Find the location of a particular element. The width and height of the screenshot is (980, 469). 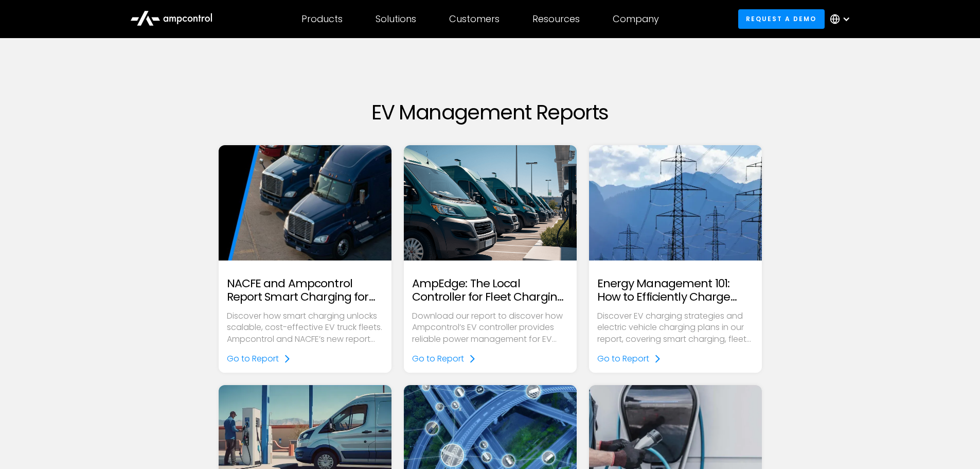

h2: Energy Management 101: How to Efficiently Charge Electric Fleets is located at coordinates (676, 290).